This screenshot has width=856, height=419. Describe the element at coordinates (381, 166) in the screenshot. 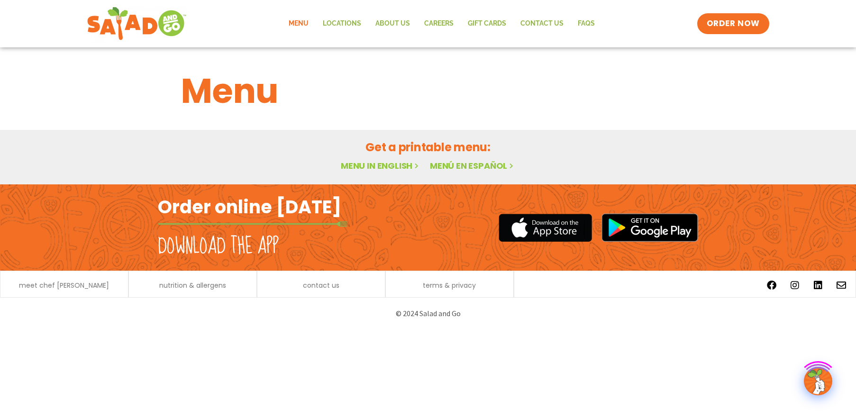

I see `a: Menu in English` at that location.